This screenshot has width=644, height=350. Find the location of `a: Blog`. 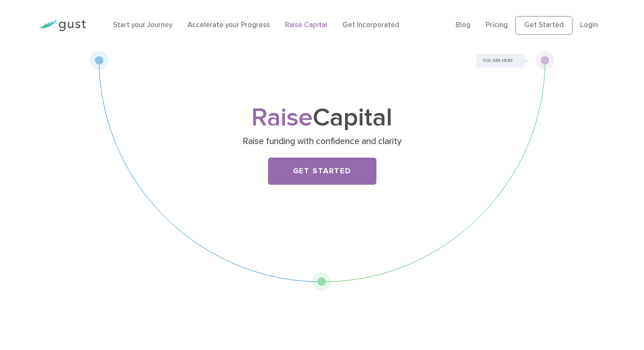

a: Blog is located at coordinates (463, 25).